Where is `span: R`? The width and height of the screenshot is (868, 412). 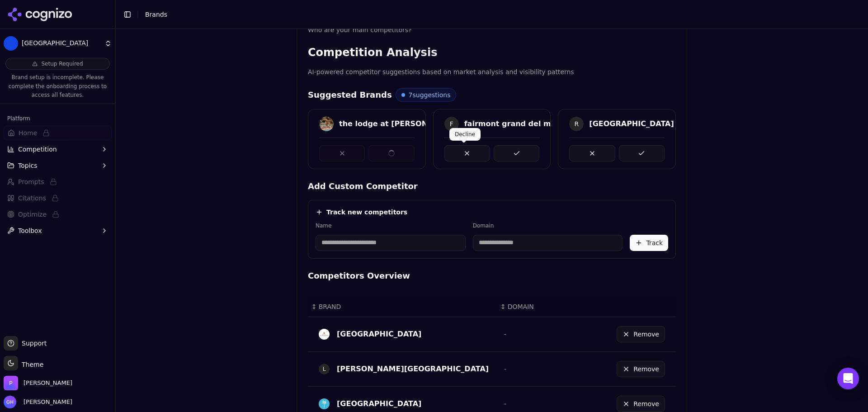 span: R is located at coordinates (576, 124).